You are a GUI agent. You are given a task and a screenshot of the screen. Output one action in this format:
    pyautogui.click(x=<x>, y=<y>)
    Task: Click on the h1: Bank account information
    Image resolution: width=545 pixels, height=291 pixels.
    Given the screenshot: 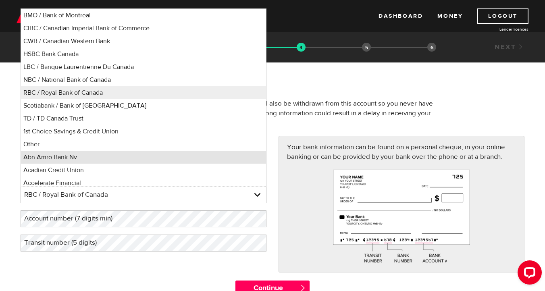 What is the action you would take?
    pyautogui.click(x=272, y=85)
    